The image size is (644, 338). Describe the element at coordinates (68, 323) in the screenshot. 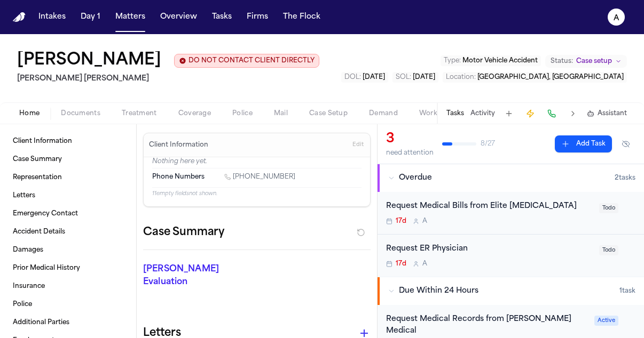

I see `a: Additional Parties` at that location.